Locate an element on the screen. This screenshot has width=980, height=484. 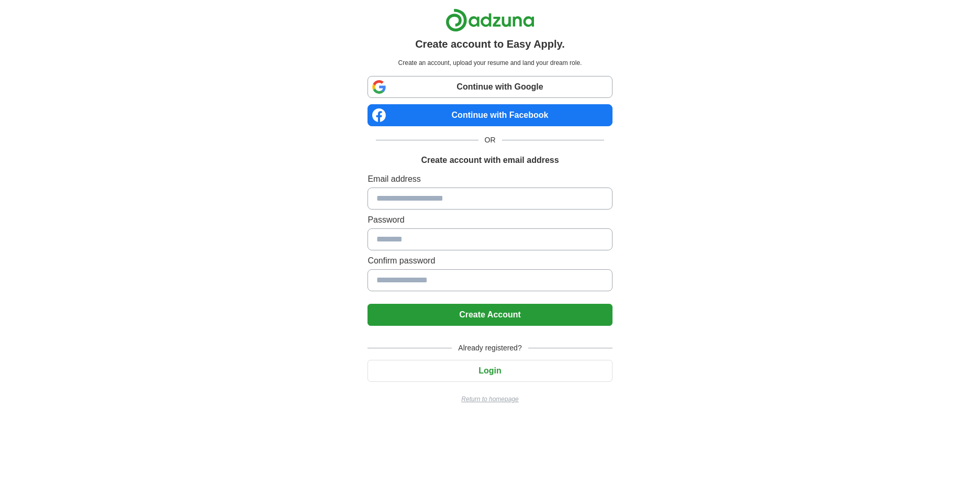
a: Login is located at coordinates (489, 370).